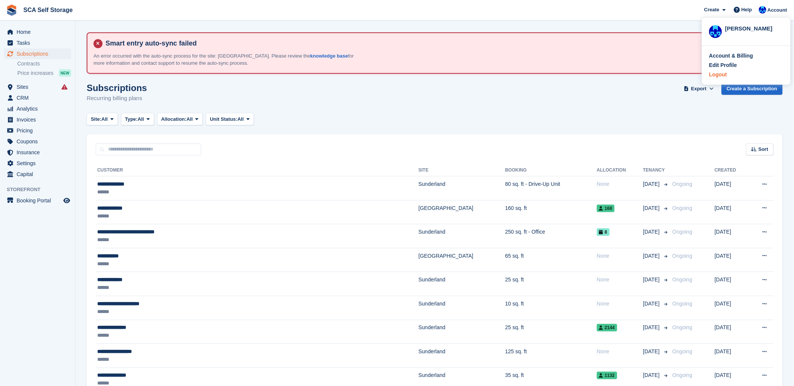 The height and width of the screenshot is (386, 794). Describe the element at coordinates (656, 171) in the screenshot. I see `th: Tenancy` at that location.